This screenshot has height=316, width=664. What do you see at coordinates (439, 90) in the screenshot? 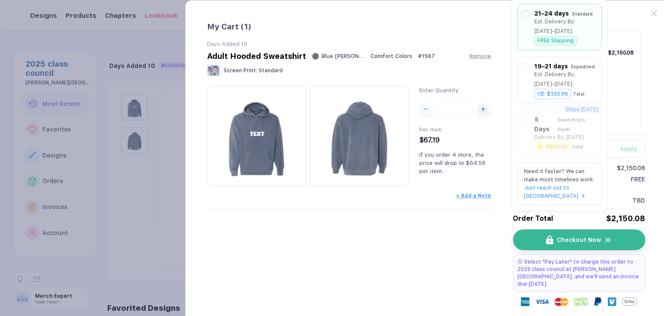
I see `span: Enter Quantity` at bounding box center [439, 90].